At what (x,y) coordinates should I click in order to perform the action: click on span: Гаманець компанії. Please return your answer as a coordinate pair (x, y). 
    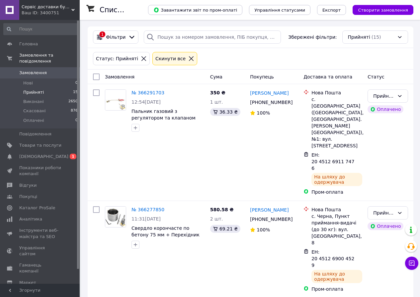
    Looking at the image, I should click on (40, 269).